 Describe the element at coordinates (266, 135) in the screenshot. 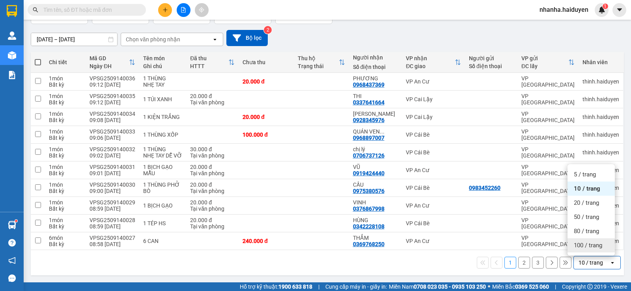

I see `div: 100.000 đ` at that location.